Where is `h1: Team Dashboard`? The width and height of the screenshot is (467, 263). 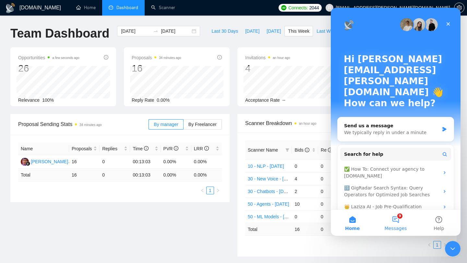 h1: Team Dashboard is located at coordinates (60, 33).